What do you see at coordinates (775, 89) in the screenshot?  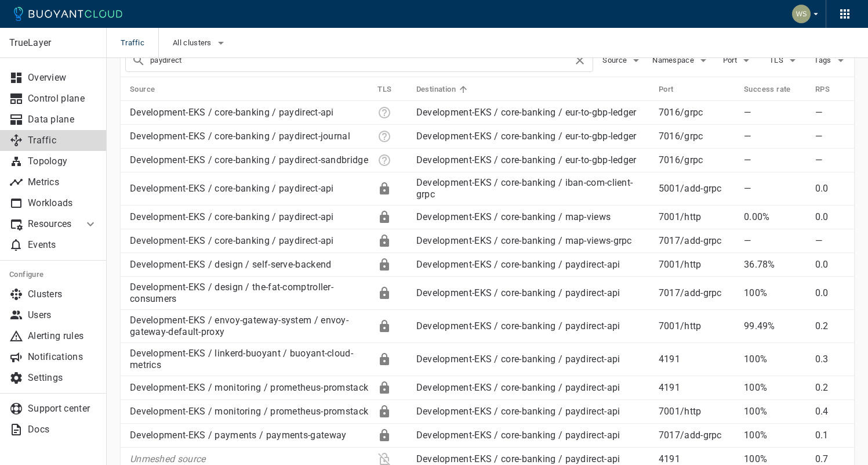 I see `span: Success rate` at bounding box center [775, 89].